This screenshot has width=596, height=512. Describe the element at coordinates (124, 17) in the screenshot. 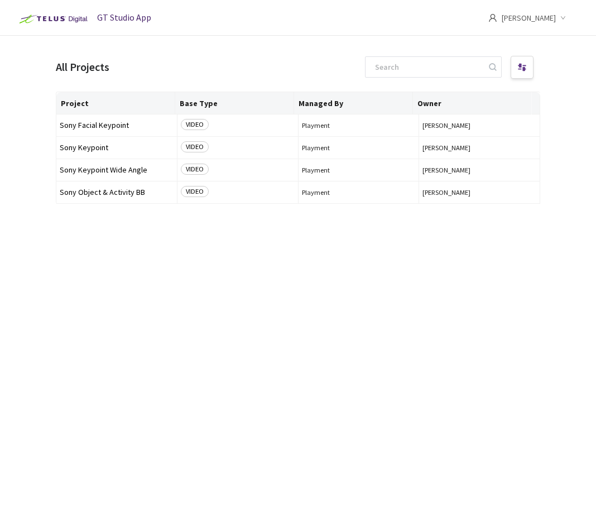

I see `span: GT Studio App` at that location.